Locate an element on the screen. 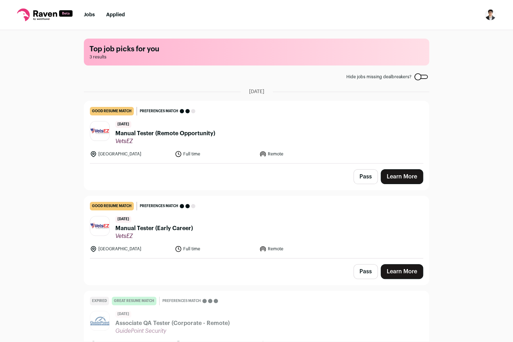 This screenshot has width=513, height=342. div: great resume match is located at coordinates (134, 301).